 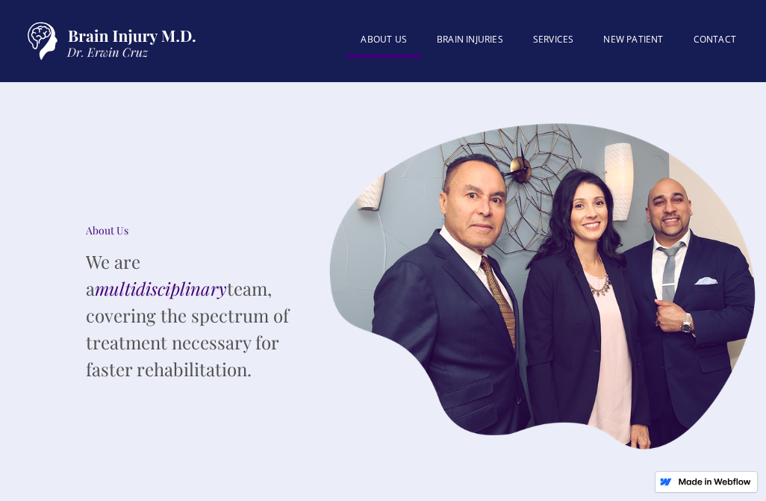 What do you see at coordinates (384, 41) in the screenshot?
I see `a: About US` at bounding box center [384, 41].